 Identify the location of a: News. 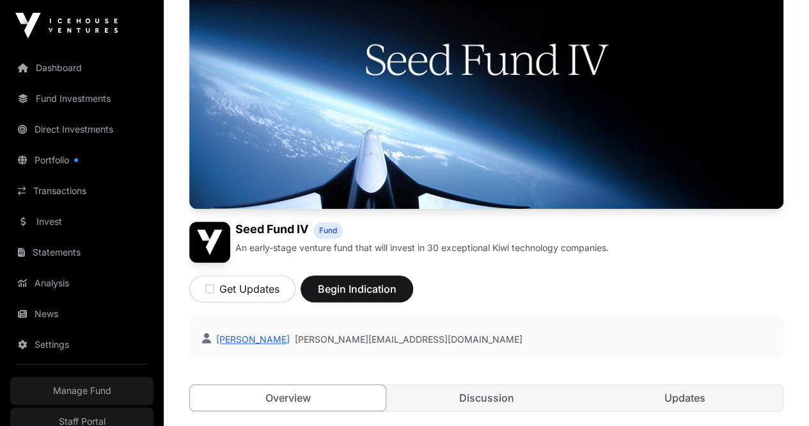
(82, 314).